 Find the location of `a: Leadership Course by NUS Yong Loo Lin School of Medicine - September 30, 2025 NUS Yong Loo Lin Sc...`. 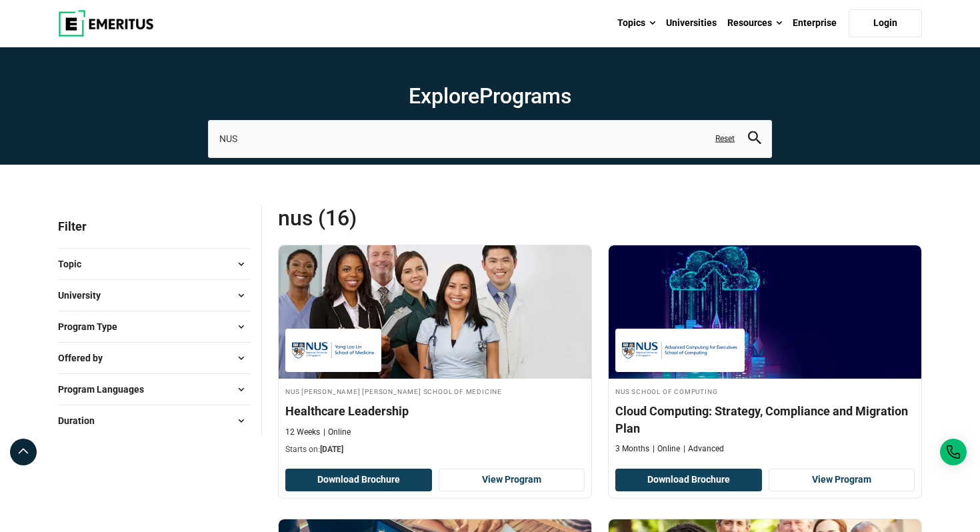

a: Leadership Course by NUS Yong Loo Lin School of Medicine - September 30, 2025 NUS Yong Loo Lin Sc... is located at coordinates (434, 354).